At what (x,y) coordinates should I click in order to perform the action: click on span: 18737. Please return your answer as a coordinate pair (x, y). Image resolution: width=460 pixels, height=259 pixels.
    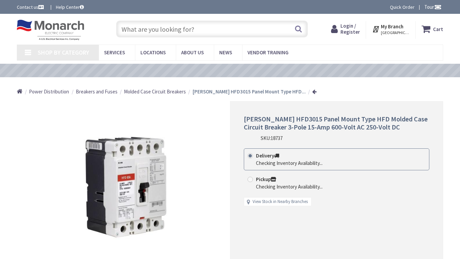
    Looking at the image, I should click on (277, 138).